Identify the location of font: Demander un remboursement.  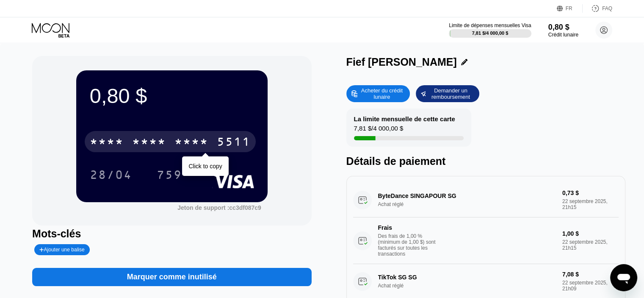
(450, 94).